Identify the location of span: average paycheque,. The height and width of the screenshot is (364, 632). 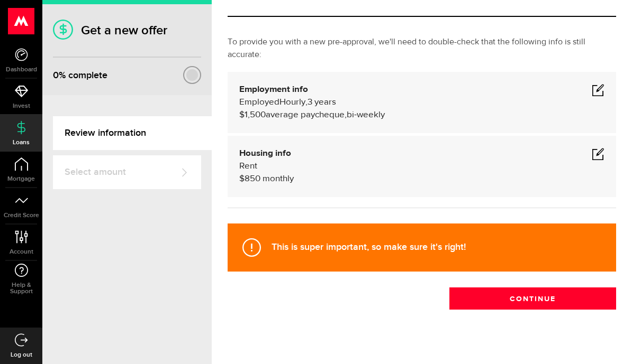
(306, 115).